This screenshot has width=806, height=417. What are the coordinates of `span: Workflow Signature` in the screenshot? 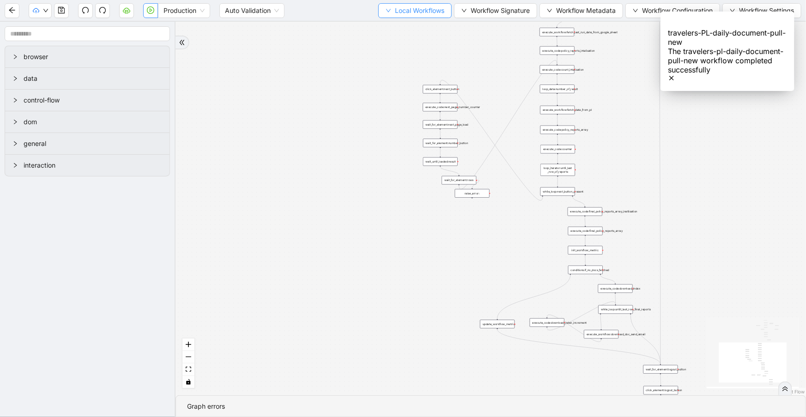 It's located at (500, 11).